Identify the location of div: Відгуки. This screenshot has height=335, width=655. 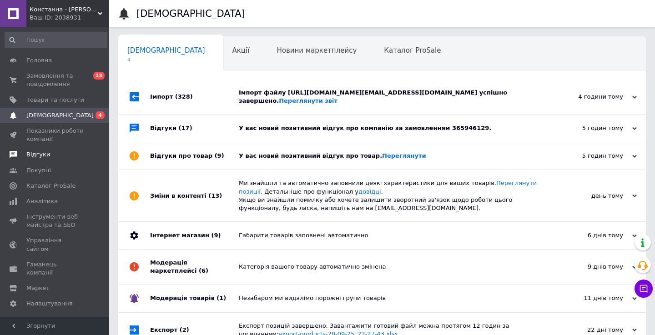
(194, 128).